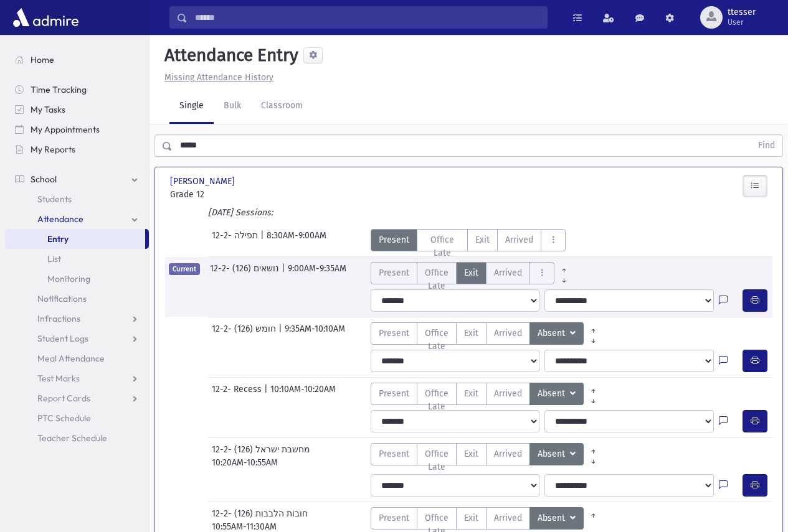 The height and width of the screenshot is (532, 788). What do you see at coordinates (214, 194) in the screenshot?
I see `span: Grade 12` at bounding box center [214, 194].